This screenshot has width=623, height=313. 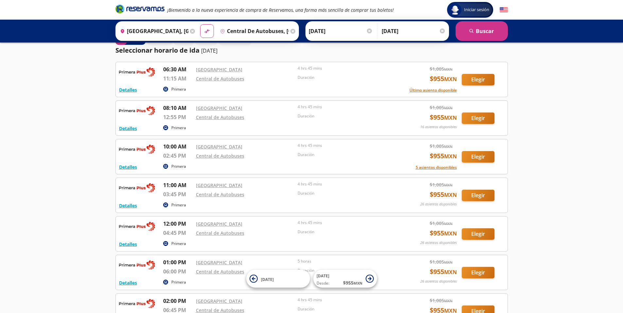 I want to click on p: 16 asientos disponibles, so click(x=438, y=127).